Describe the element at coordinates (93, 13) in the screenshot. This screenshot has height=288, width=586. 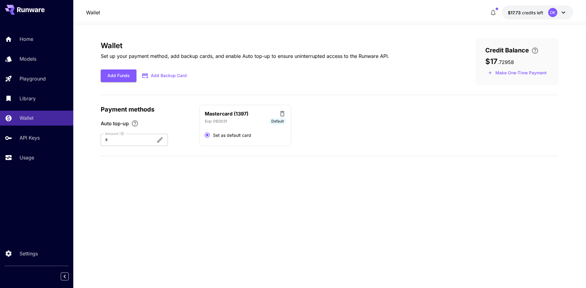
I see `a: Wallet` at that location.